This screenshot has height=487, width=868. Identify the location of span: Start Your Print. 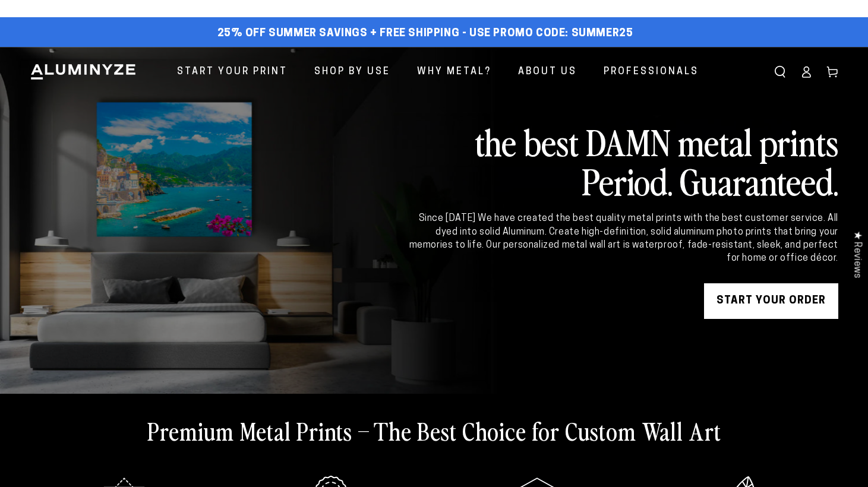
(232, 72).